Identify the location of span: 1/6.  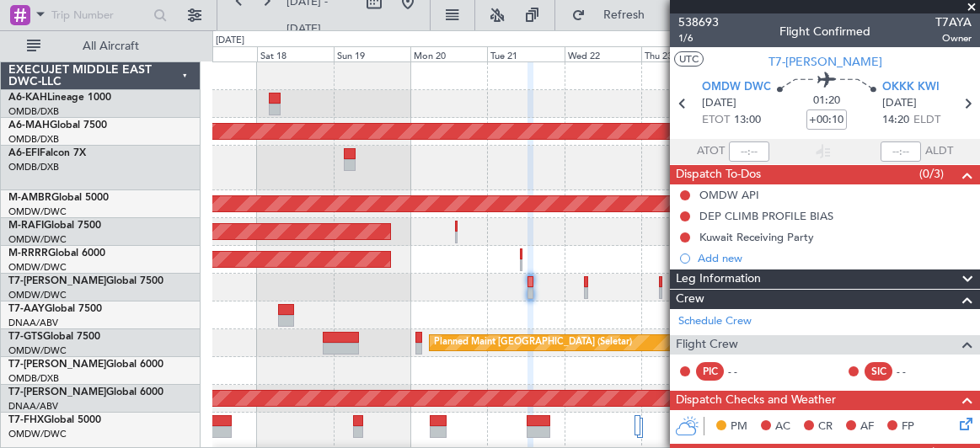
(699, 38).